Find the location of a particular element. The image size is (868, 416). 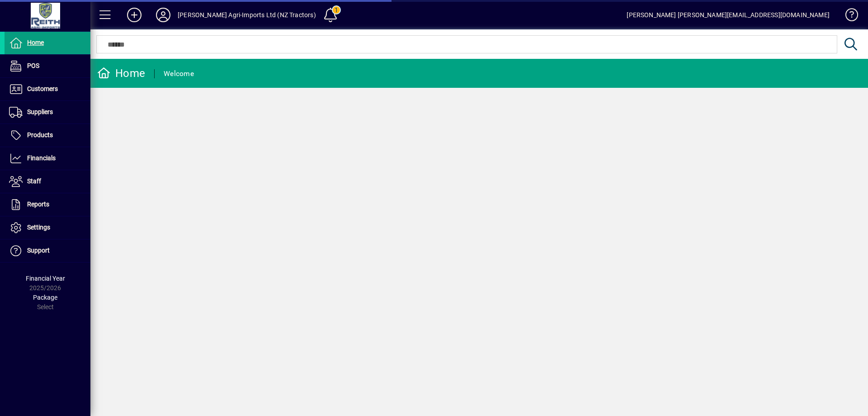

span: Reports is located at coordinates (38, 204).